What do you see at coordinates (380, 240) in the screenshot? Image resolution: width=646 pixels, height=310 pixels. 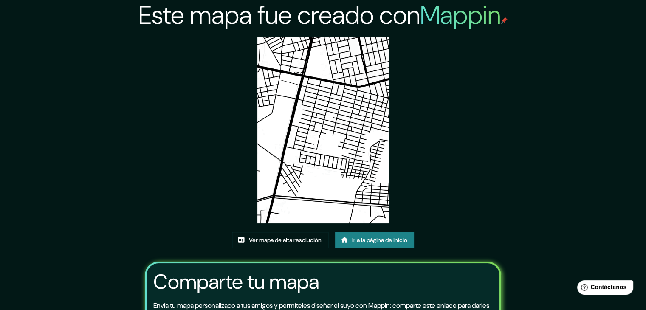 I see `font: Ir a la página de inicio` at bounding box center [380, 240].